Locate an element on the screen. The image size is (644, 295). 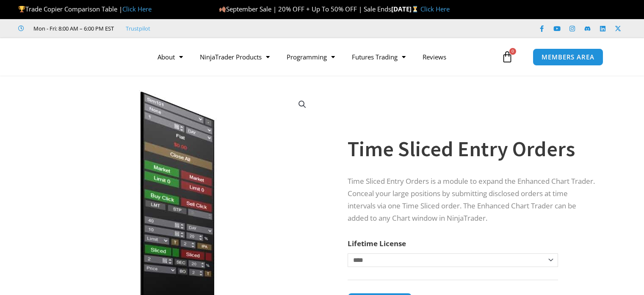
a: Reviews is located at coordinates (434, 57).